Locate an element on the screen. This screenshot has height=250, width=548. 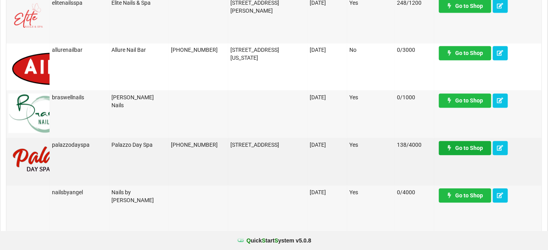
img: logo.png is located at coordinates (147, 66).